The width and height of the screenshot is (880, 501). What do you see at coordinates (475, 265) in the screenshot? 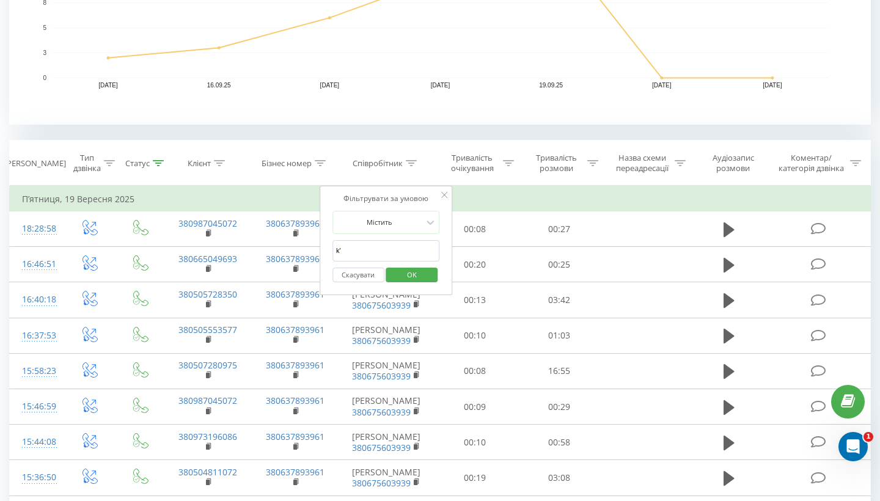
I see `td: 00:20` at bounding box center [475, 265].